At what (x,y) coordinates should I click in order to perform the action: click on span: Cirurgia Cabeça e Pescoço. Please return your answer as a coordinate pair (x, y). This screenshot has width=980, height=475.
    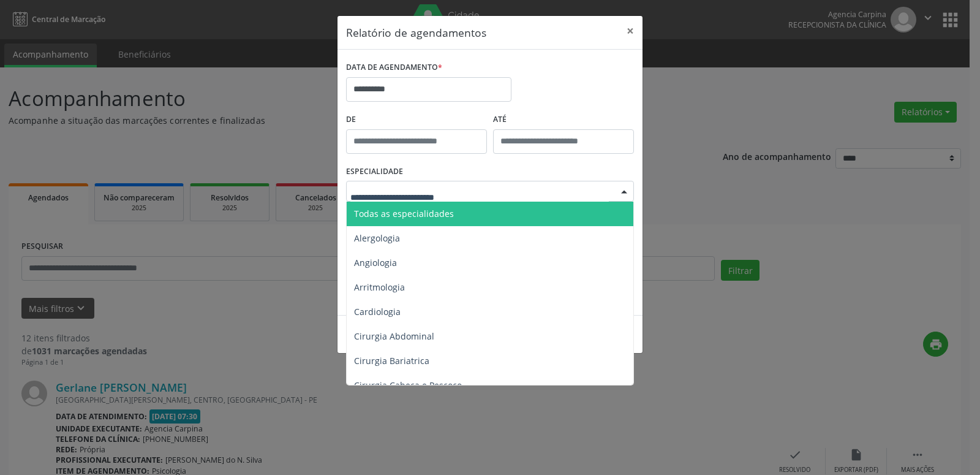
    Looking at the image, I should click on (408, 385).